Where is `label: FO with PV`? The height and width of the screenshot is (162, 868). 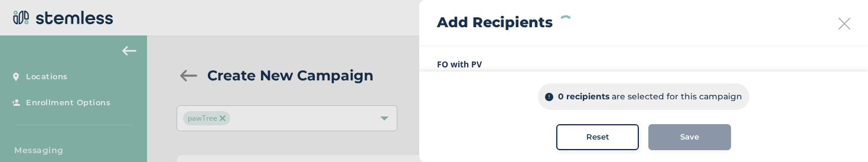
label: FO with PV is located at coordinates (643, 63).